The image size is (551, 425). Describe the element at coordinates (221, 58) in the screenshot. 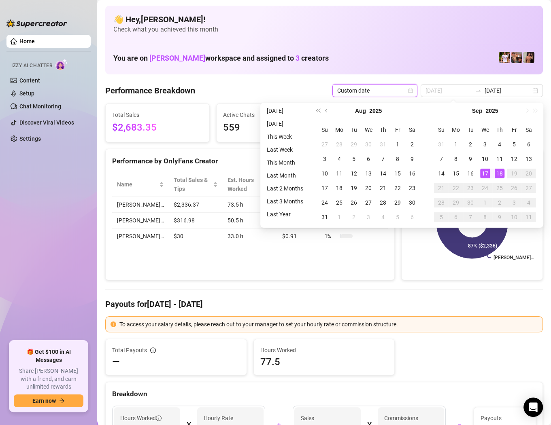

I see `h1: You are on workspace and assigned to creators` at that location.